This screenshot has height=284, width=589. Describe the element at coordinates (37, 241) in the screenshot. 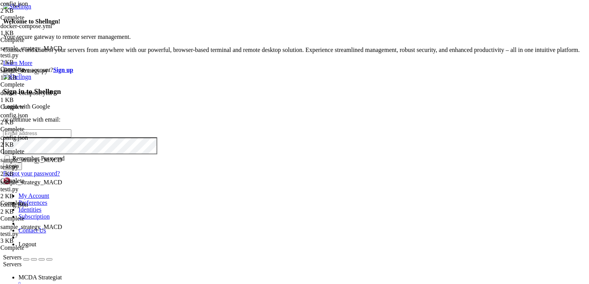

I see `div: 3 KB` at that location.